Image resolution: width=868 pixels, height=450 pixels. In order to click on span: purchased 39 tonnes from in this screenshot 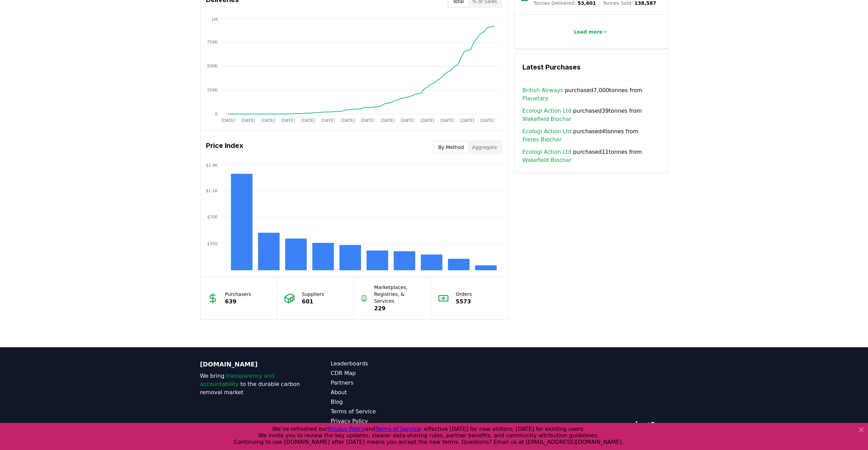, I will do `click(591, 115)`.